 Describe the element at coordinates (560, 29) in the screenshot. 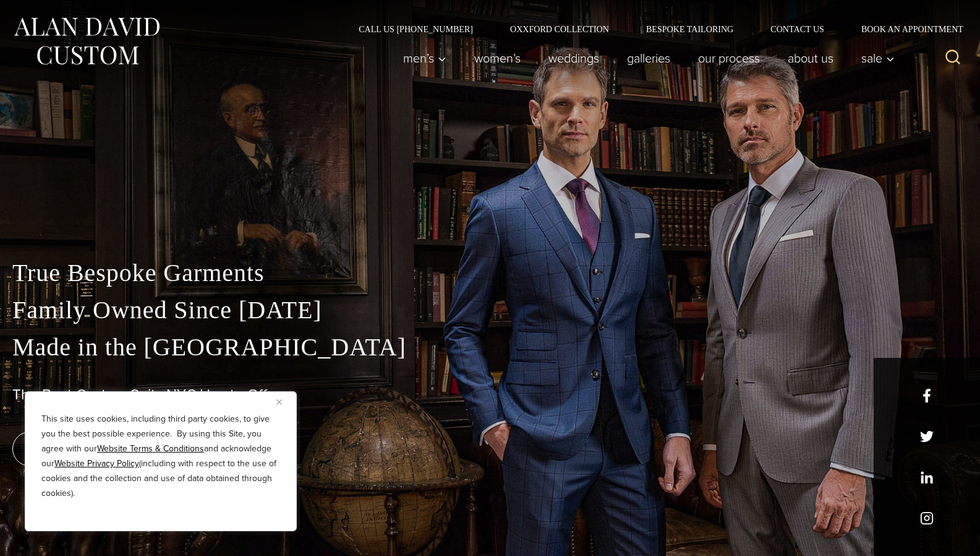

I see `a: Oxxford Collection` at that location.